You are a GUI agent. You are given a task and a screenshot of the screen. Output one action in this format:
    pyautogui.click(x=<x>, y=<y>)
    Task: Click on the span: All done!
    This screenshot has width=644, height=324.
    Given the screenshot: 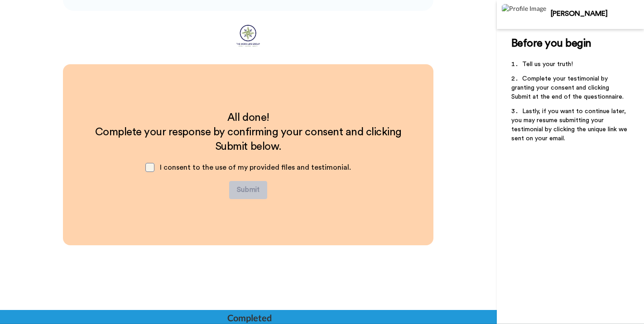 What is the action you would take?
    pyautogui.click(x=248, y=118)
    